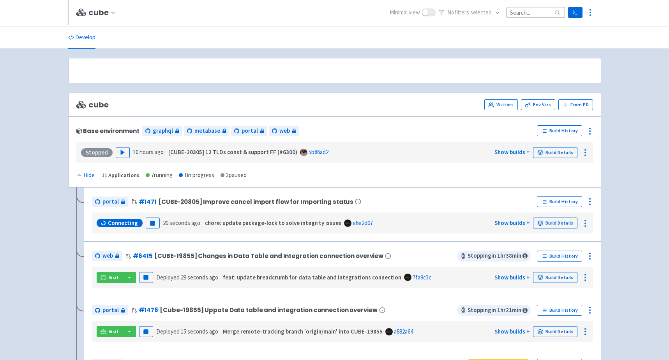 The image size is (669, 360). I want to click on span: Stopping in 1 hr 21 min, so click(494, 311).